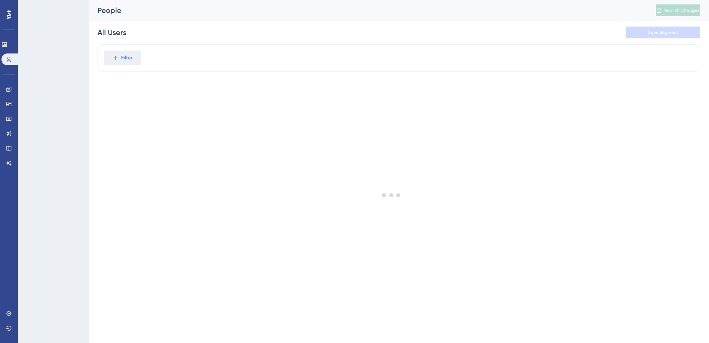 Image resolution: width=709 pixels, height=343 pixels. What do you see at coordinates (112, 32) in the screenshot?
I see `div: All Users` at bounding box center [112, 32].